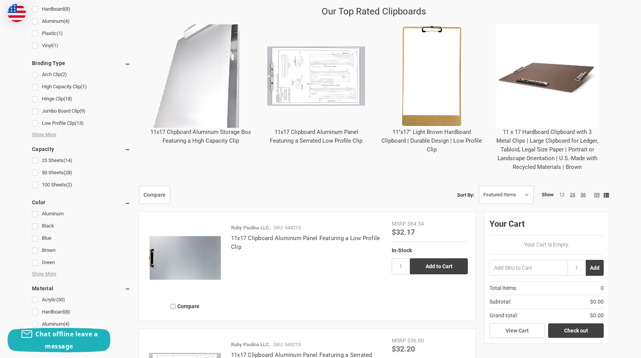 The image size is (641, 358). Describe the element at coordinates (81, 46) in the screenshot. I see `a: Vinyl` at that location.